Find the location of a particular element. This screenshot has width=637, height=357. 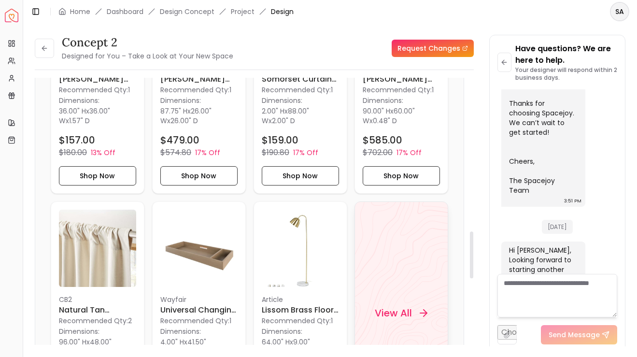

span: 60.00" W is located at coordinates (389, 116).